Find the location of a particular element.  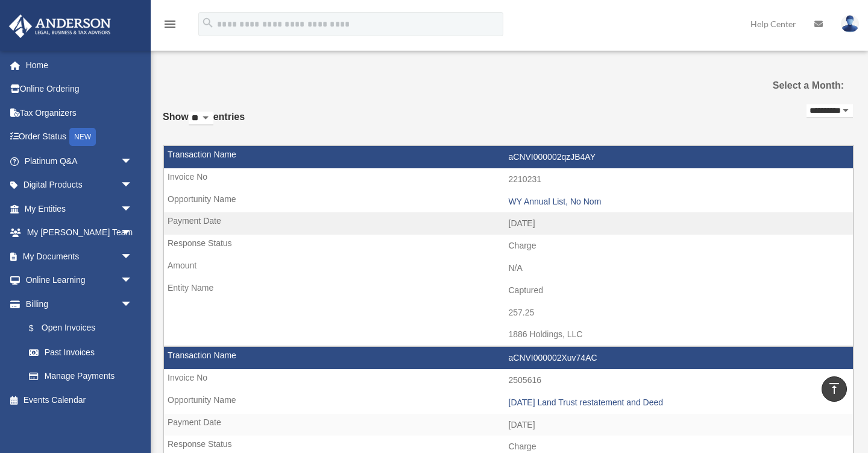

div: WY Annual List, No Nom is located at coordinates (678, 202).